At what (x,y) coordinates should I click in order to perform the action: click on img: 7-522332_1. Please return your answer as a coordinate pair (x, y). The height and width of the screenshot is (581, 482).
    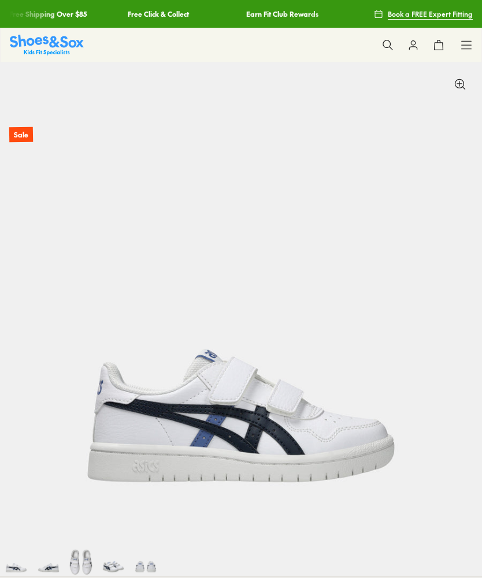
    Looking at the image, I should click on (113, 561).